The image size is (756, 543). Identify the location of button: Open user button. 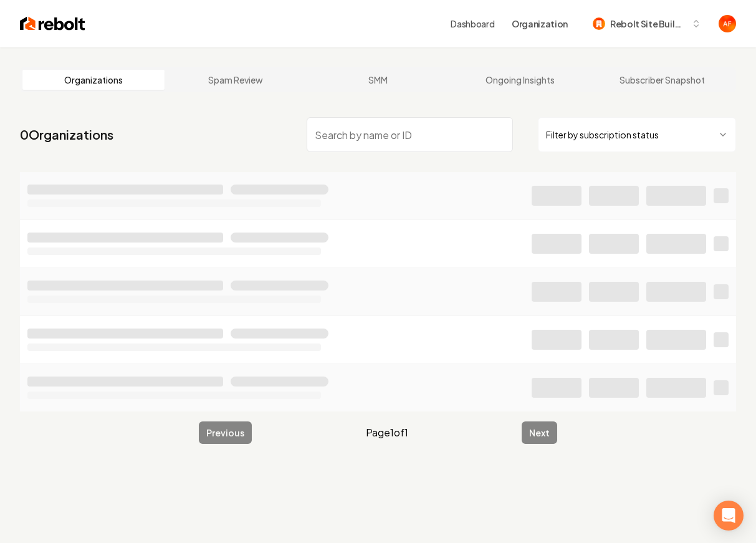
(727, 23).